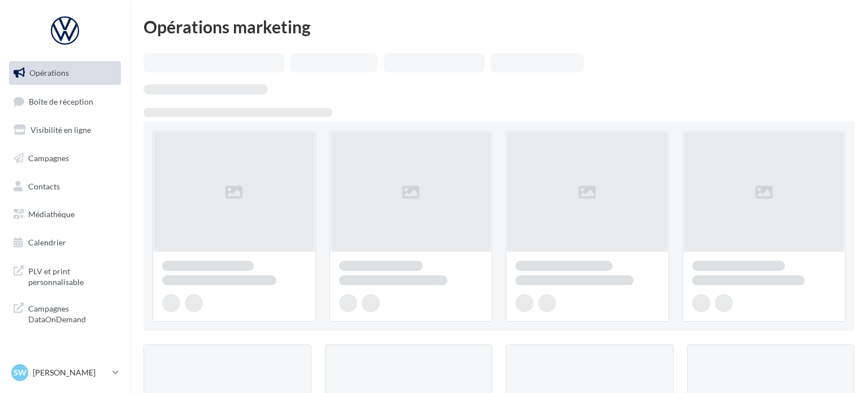 This screenshot has width=868, height=393. What do you see at coordinates (65, 101) in the screenshot?
I see `a: Boîte de réception` at bounding box center [65, 101].